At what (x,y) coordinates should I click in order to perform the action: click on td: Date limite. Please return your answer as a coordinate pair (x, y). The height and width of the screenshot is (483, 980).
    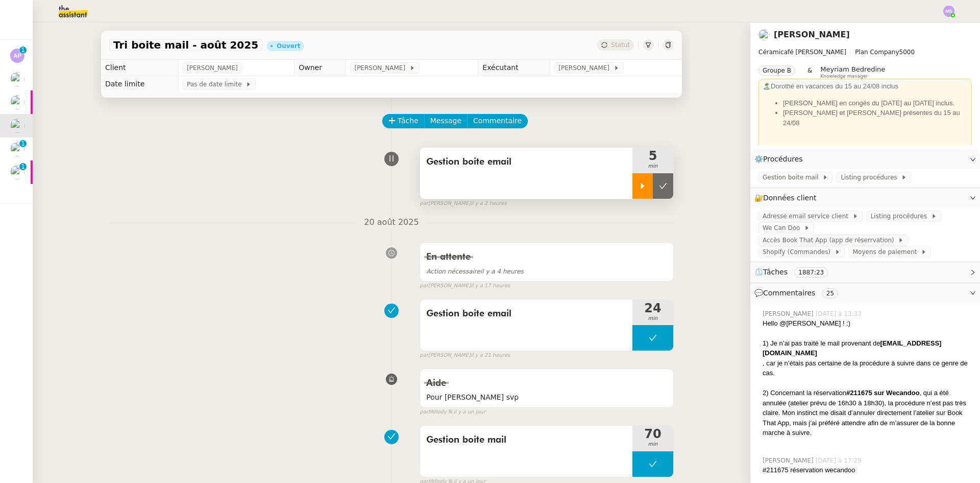
    Looking at the image, I should click on (140, 84).